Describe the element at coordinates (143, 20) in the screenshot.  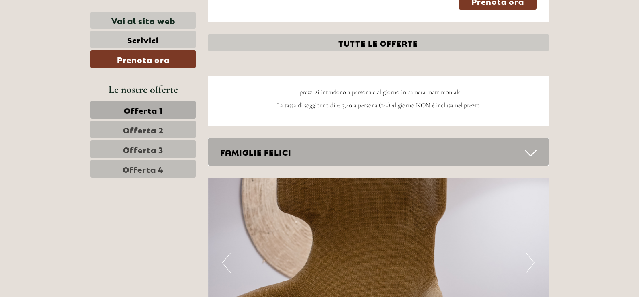
I see `a: Vai al sito web` at that location.